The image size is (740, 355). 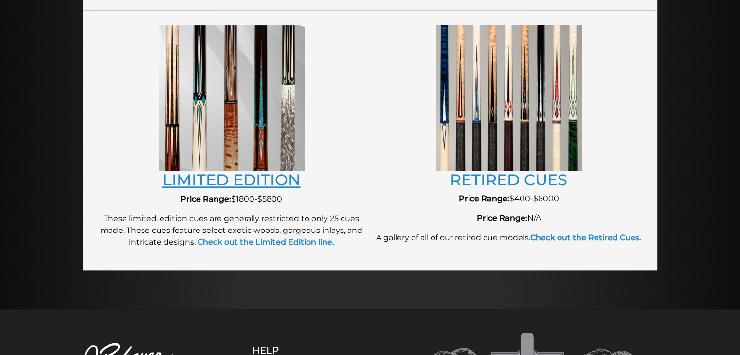 I want to click on strong: Check out the Limited Edition line., so click(x=266, y=242).